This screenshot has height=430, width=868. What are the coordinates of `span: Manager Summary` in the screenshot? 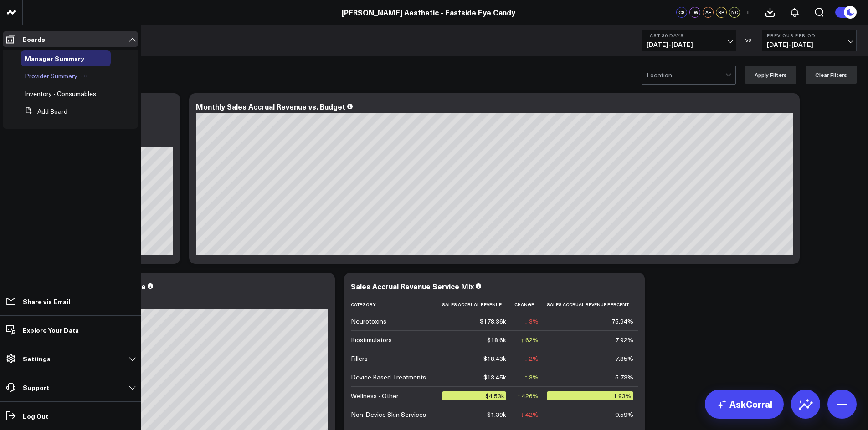 It's located at (54, 58).